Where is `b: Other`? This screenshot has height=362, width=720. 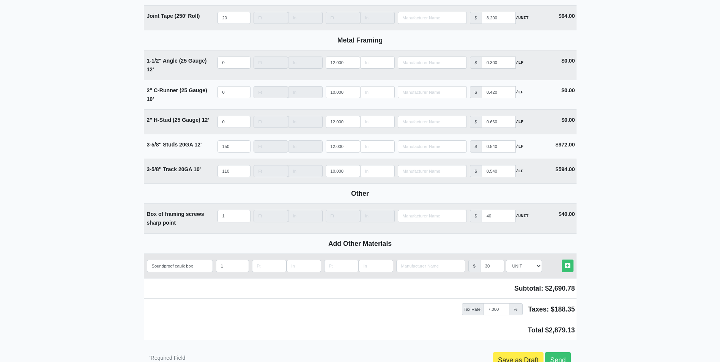
b: Other is located at coordinates (360, 193).